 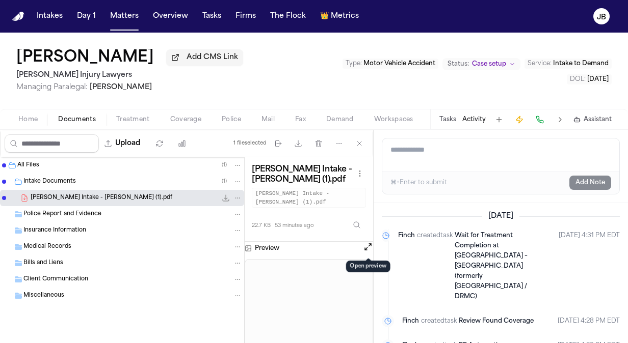 What do you see at coordinates (185, 120) in the screenshot?
I see `span: Coverage` at bounding box center [185, 120].